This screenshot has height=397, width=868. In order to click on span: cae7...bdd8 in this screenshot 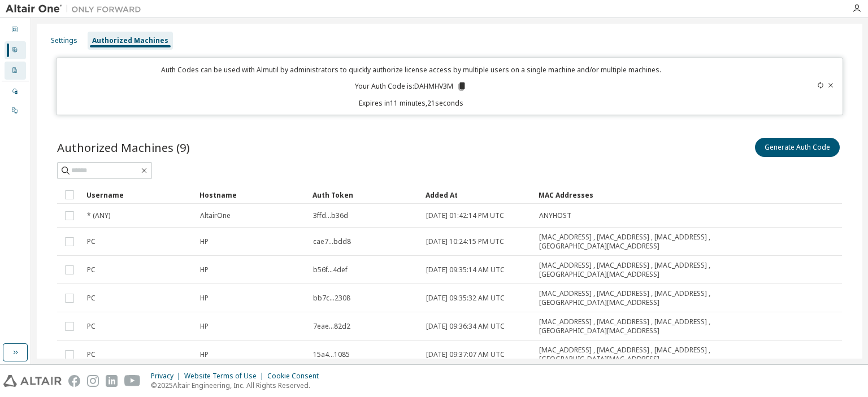, I will do `click(331, 242)`.